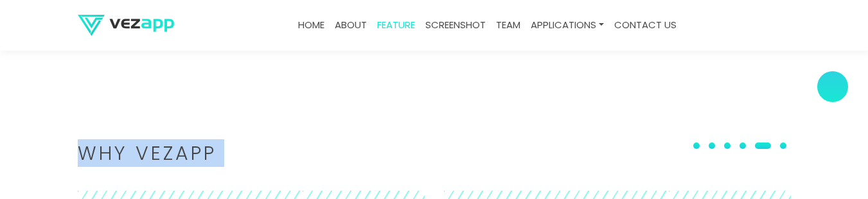 The image size is (868, 199). Describe the element at coordinates (456, 25) in the screenshot. I see `a: screenshot` at that location.